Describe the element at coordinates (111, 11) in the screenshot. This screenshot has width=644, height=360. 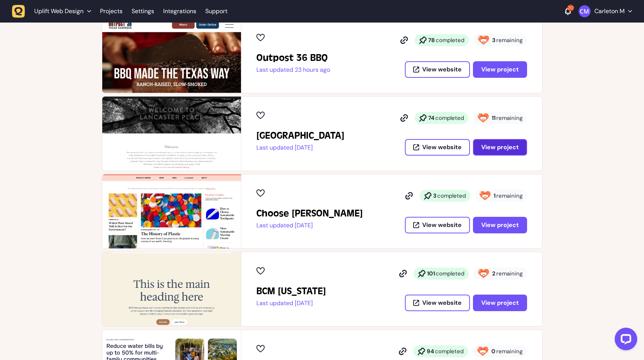
I see `a: Projects` at that location.